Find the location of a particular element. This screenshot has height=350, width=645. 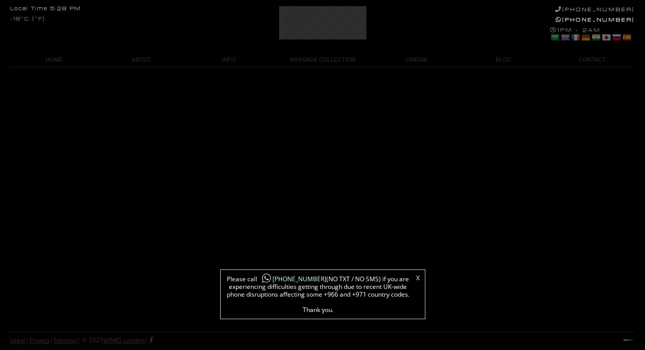

div: -18°C (°F) is located at coordinates (28, 19).